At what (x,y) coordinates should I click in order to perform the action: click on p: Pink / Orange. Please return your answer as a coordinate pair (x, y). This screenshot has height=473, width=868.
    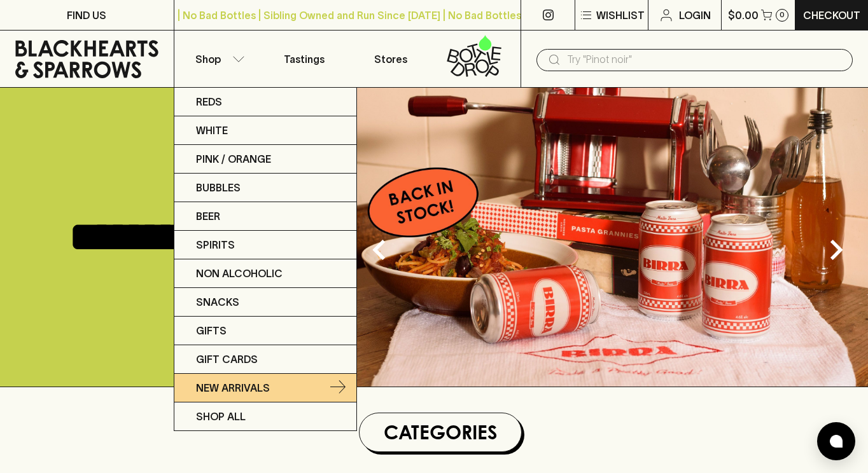
    Looking at the image, I should click on (233, 159).